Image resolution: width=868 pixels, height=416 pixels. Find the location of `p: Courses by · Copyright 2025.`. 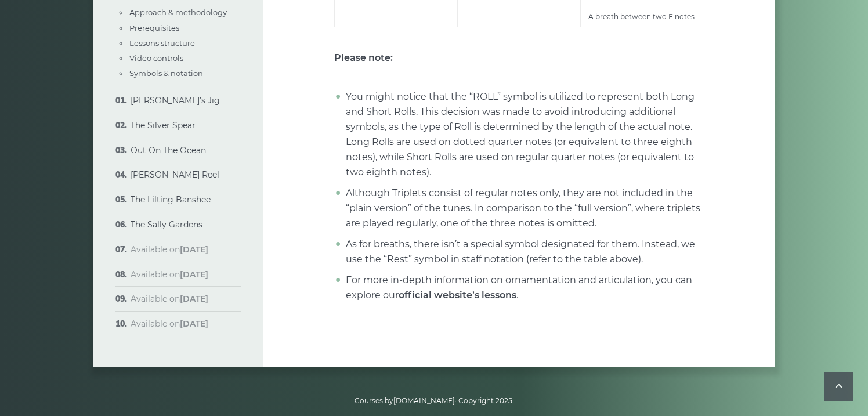

p: Courses by · Copyright 2025. is located at coordinates (434, 401).